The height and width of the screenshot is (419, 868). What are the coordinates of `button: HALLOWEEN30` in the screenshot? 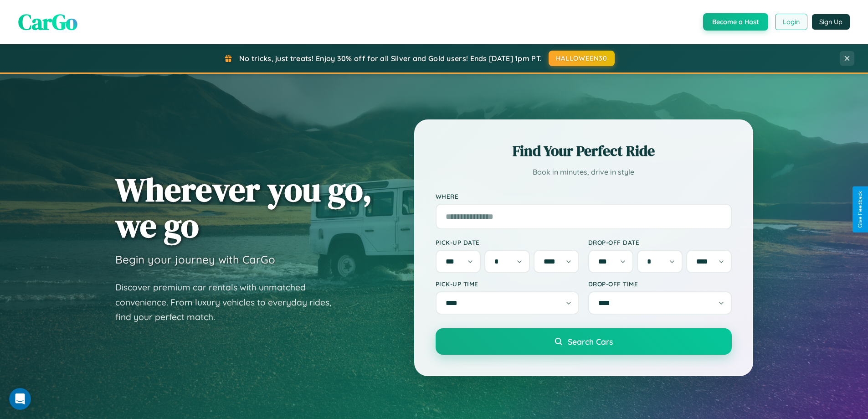 It's located at (581, 58).